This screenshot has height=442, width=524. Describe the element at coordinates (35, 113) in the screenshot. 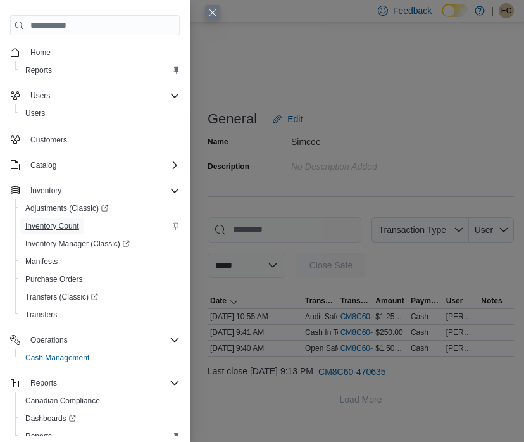

I see `a: Users` at that location.